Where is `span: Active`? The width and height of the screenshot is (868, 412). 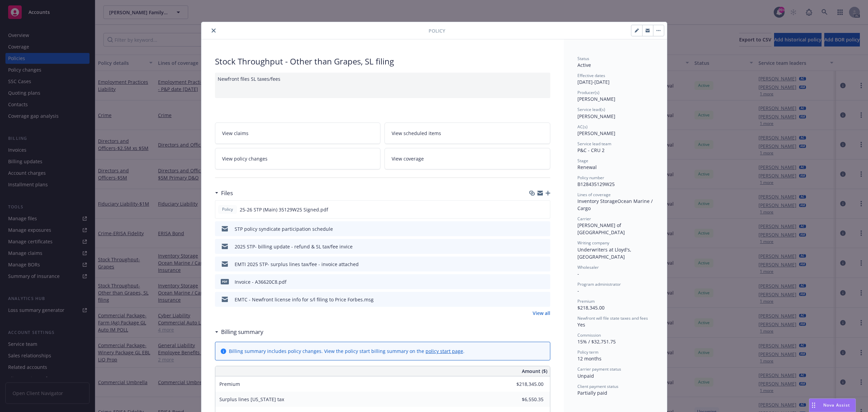
span: Active is located at coordinates (584, 65).